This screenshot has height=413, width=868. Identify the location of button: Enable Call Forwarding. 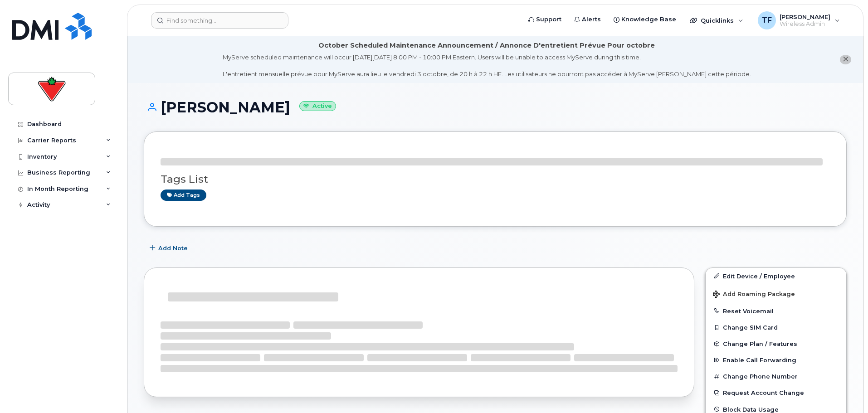
(775, 360).